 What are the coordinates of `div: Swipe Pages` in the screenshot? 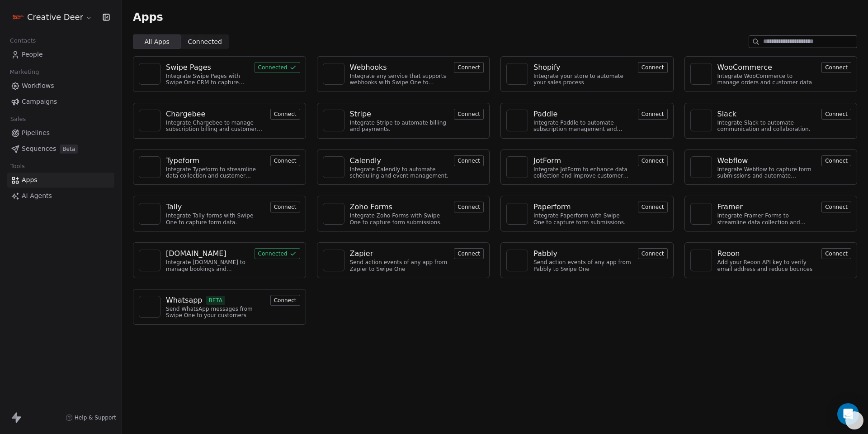 It's located at (189, 67).